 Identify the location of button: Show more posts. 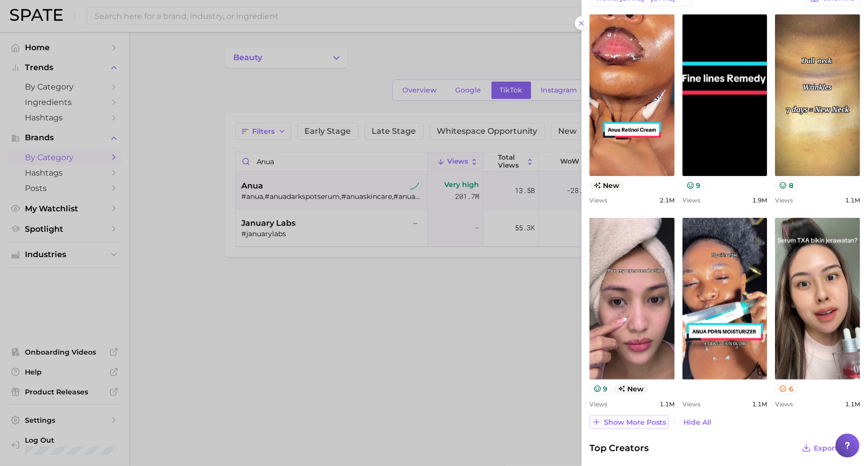
(629, 423).